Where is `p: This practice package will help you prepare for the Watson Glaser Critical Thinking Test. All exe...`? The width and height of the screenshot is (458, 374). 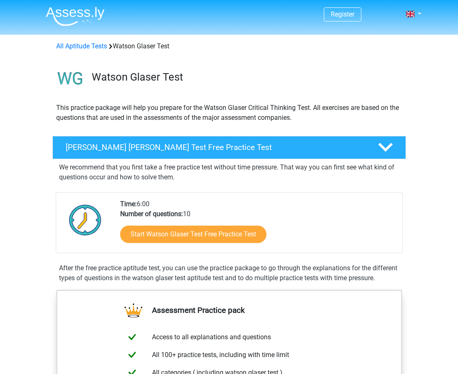 p: This practice package will help you prepare for the Watson Glaser Critical Thinking Test. All exe... is located at coordinates (229, 113).